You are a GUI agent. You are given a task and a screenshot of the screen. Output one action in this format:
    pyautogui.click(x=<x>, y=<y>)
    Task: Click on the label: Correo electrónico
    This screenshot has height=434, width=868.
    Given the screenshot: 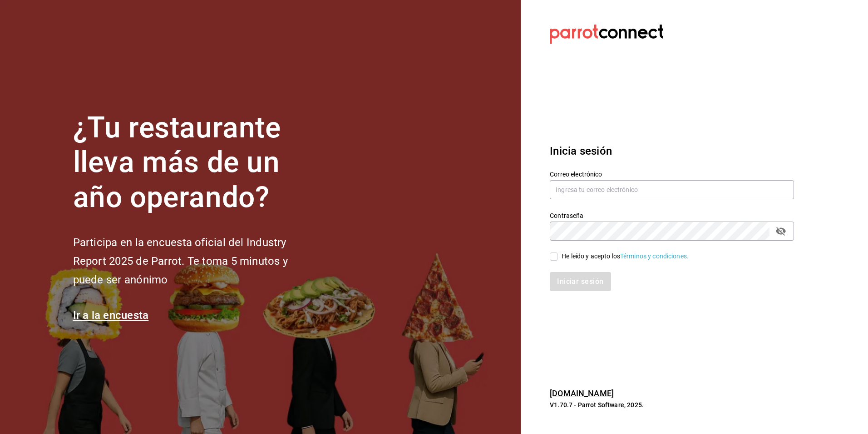 What is the action you would take?
    pyautogui.click(x=672, y=173)
    